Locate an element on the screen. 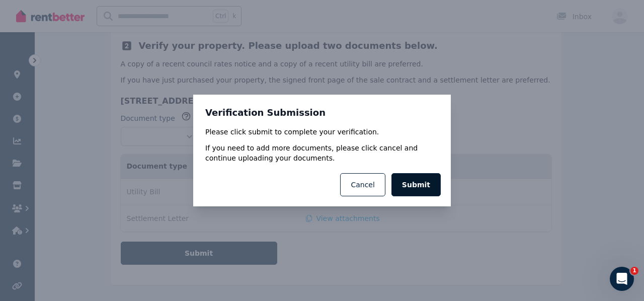  span: 1 is located at coordinates (635, 270).